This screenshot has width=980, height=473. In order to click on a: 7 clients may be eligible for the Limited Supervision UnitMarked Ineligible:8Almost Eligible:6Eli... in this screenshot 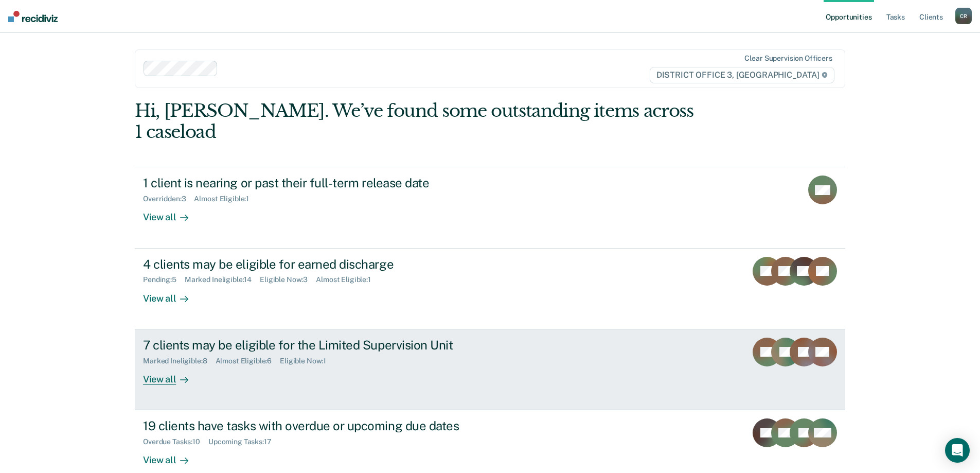, I will do `click(489, 369)`.